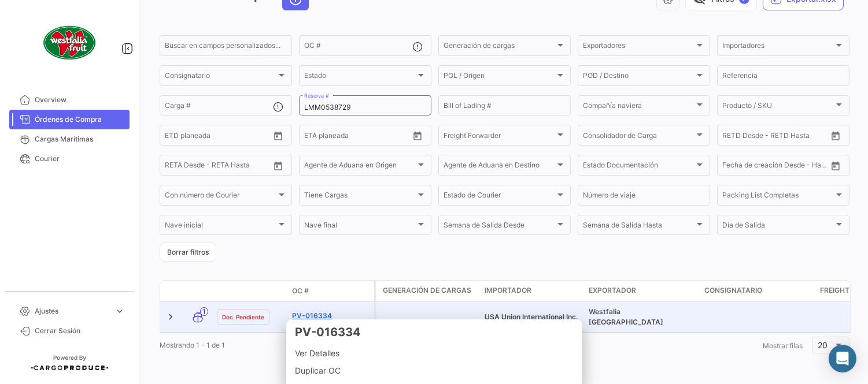 This screenshot has width=868, height=384. Describe the element at coordinates (783, 346) in the screenshot. I see `span: Mostrar filas` at that location.